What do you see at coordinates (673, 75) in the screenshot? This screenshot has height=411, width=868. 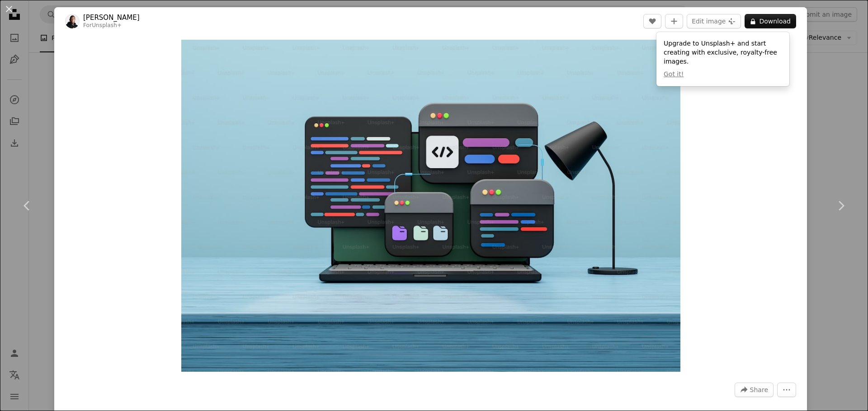 I see `button: Got it!` at bounding box center [673, 75].